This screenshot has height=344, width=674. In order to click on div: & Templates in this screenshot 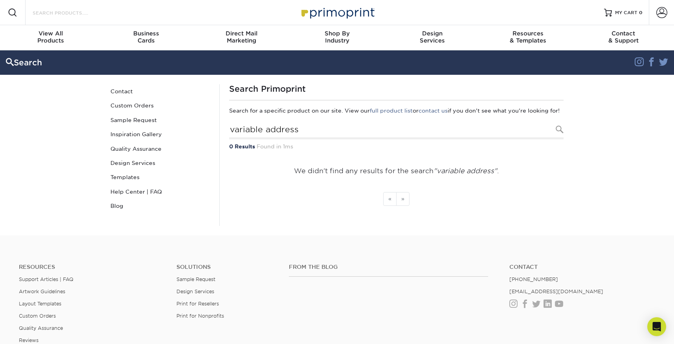, I will do `click(528, 37)`.